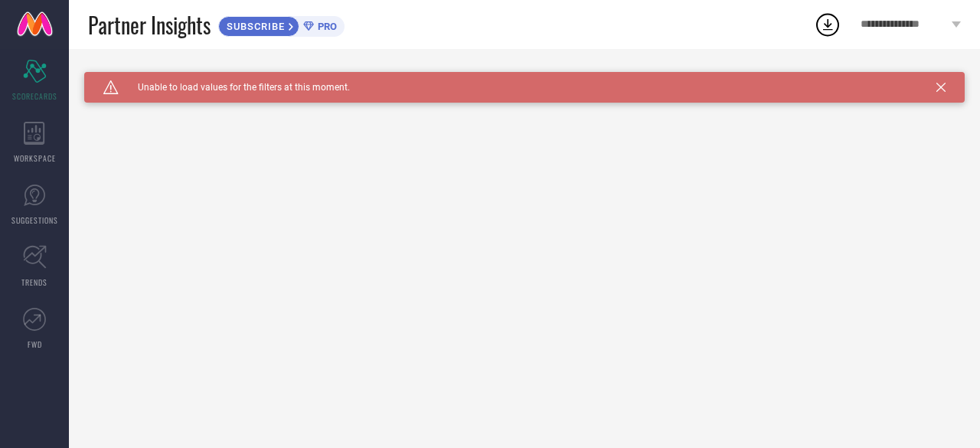 The height and width of the screenshot is (448, 980). What do you see at coordinates (34, 219) in the screenshot?
I see `span: SUGGESTIONS` at bounding box center [34, 219].